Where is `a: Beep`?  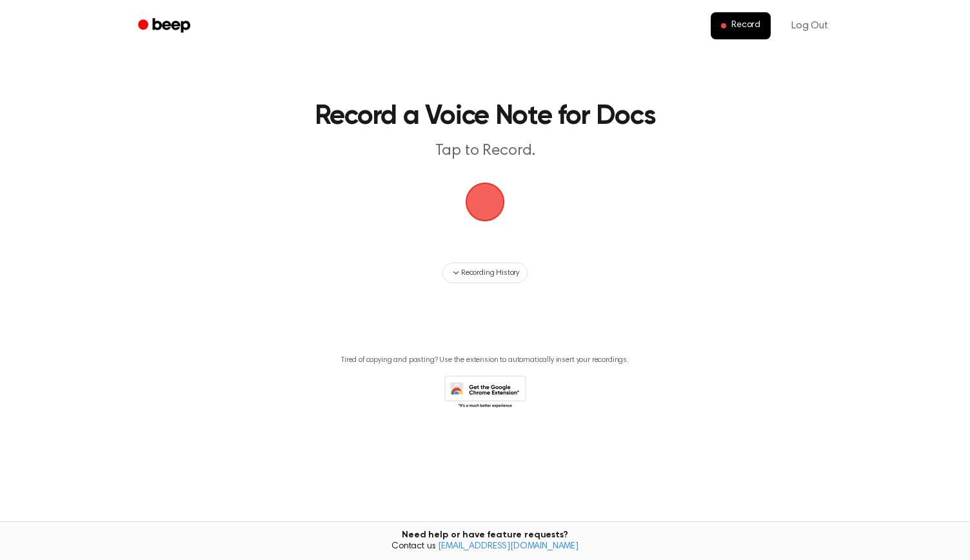 a: Beep is located at coordinates (165, 26).